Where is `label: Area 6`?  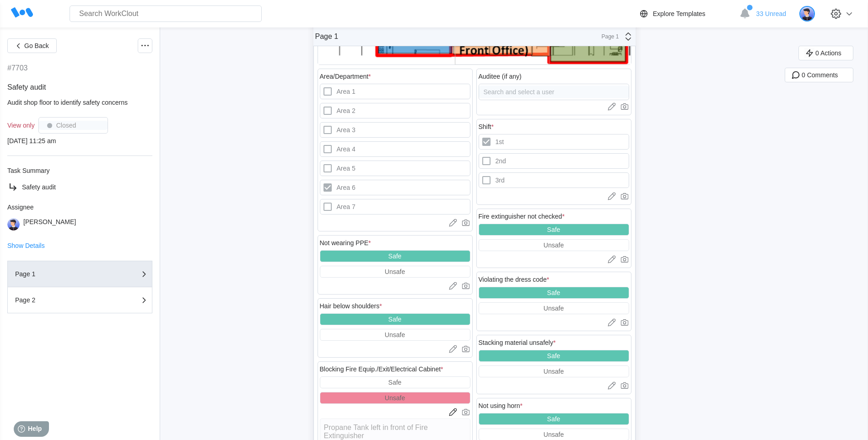 label: Area 6 is located at coordinates (394, 187).